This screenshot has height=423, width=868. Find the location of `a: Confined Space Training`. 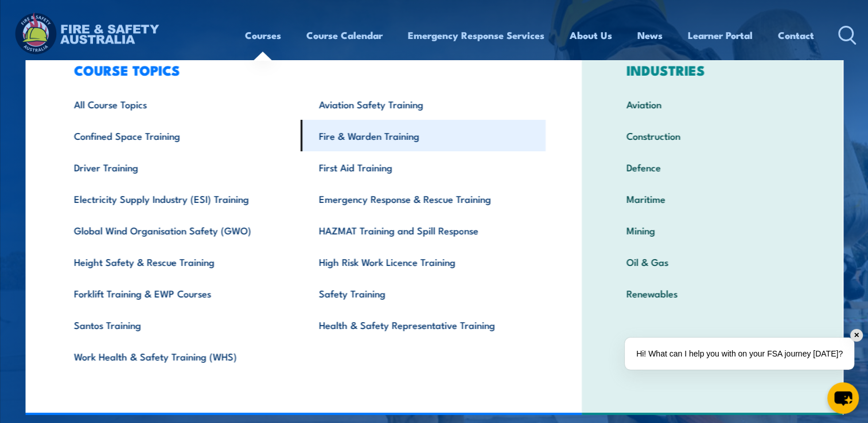

a: Confined Space Training is located at coordinates (178, 135).